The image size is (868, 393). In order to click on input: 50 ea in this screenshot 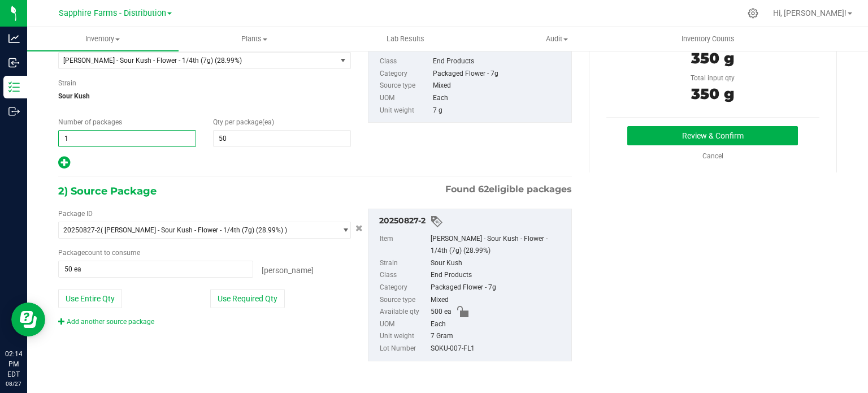, I will do `click(155, 269)`.